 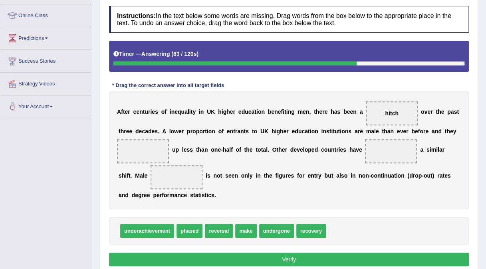 What do you see at coordinates (209, 112) in the screenshot?
I see `b: U` at bounding box center [209, 112].